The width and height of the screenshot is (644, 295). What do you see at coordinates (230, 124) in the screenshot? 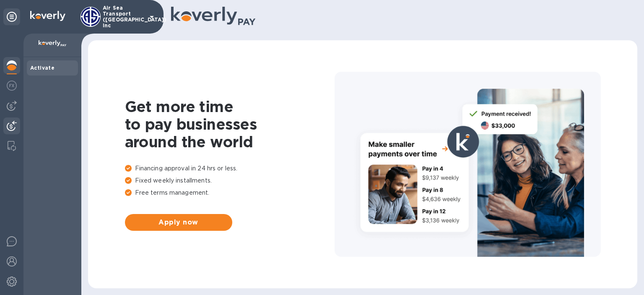
I see `h1: Get more time to pay businesses around the world` at bounding box center [230, 124].